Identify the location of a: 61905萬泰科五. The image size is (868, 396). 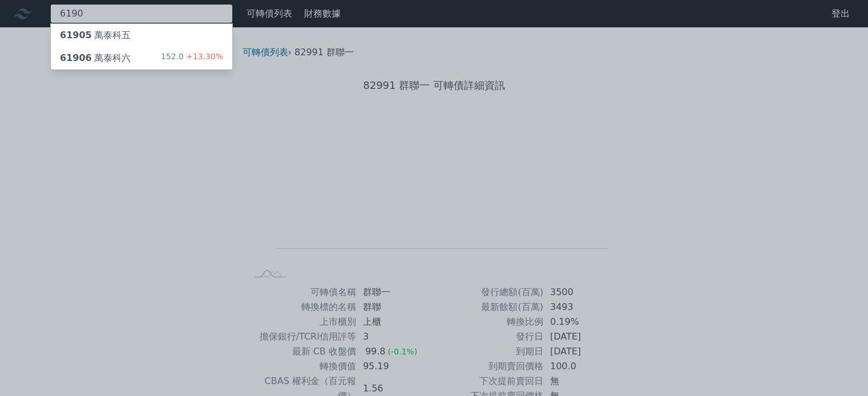
(141, 36).